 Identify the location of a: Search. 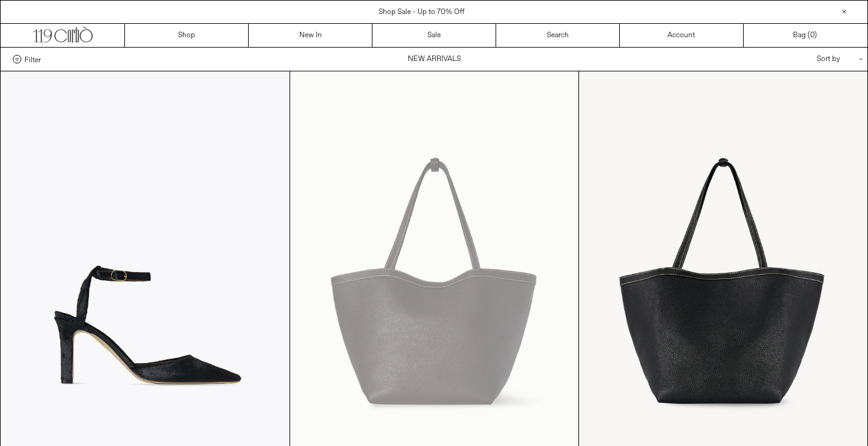
(557, 35).